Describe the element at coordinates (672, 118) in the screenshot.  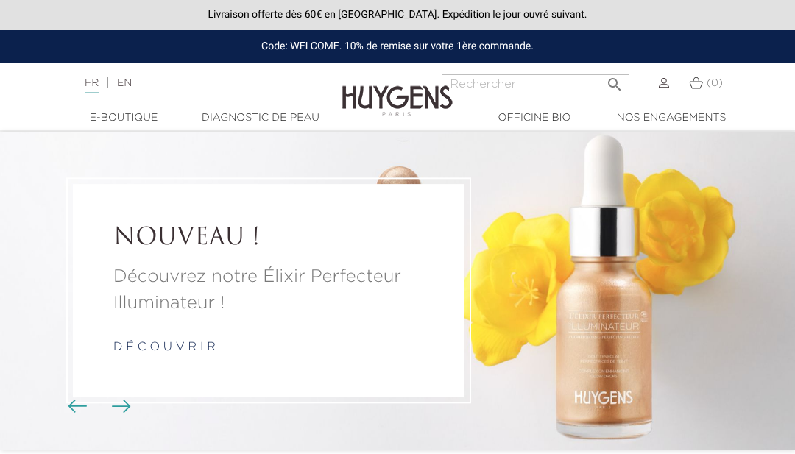
I see `a: Nos engagements` at that location.